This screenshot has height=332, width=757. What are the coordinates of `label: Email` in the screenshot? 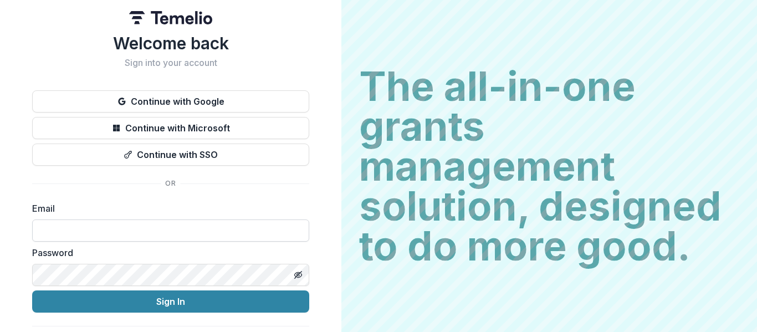 It's located at (167, 208).